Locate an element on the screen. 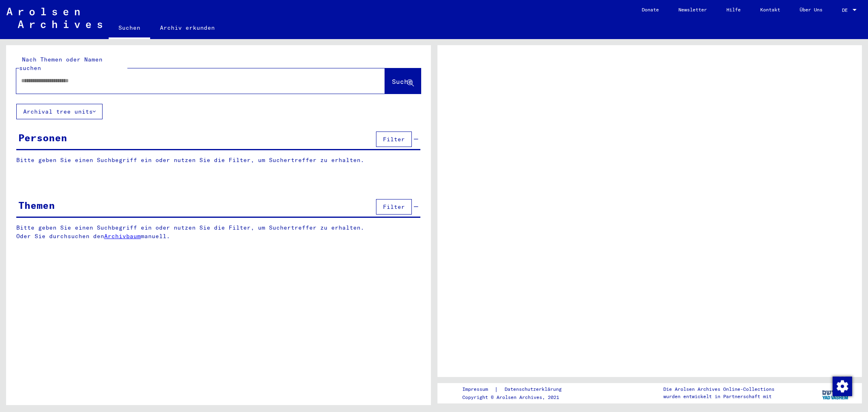 The image size is (868, 412). span: DE is located at coordinates (847, 10).